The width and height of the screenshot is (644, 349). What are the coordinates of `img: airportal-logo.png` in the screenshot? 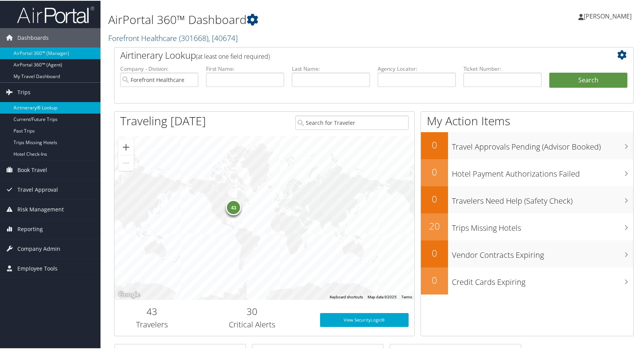 It's located at (55, 14).